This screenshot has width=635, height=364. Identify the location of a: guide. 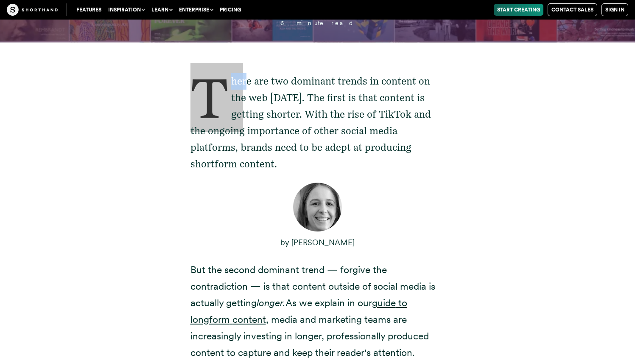
(384, 303).